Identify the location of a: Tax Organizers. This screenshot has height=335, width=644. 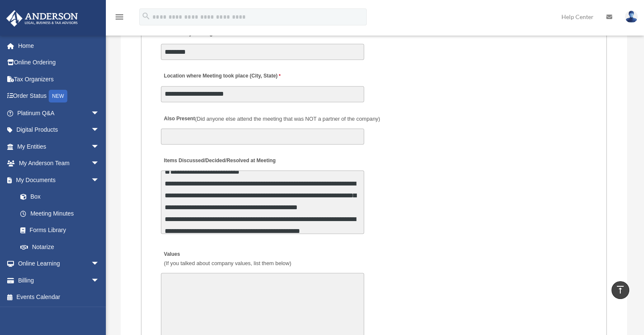
(59, 79).